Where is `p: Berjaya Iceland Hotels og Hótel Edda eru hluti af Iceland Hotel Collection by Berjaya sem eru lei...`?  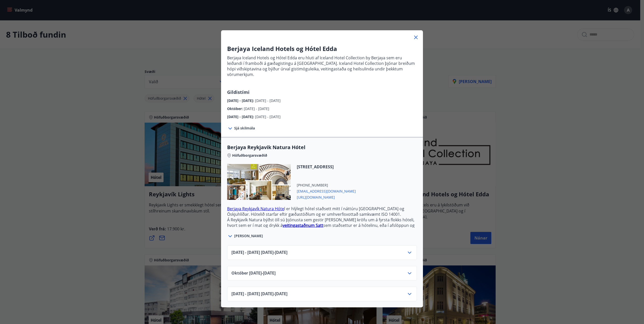 p: Berjaya Iceland Hotels og Hótel Edda eru hluti af Iceland Hotel Collection by Berjaya sem eru lei... is located at coordinates (322, 66).